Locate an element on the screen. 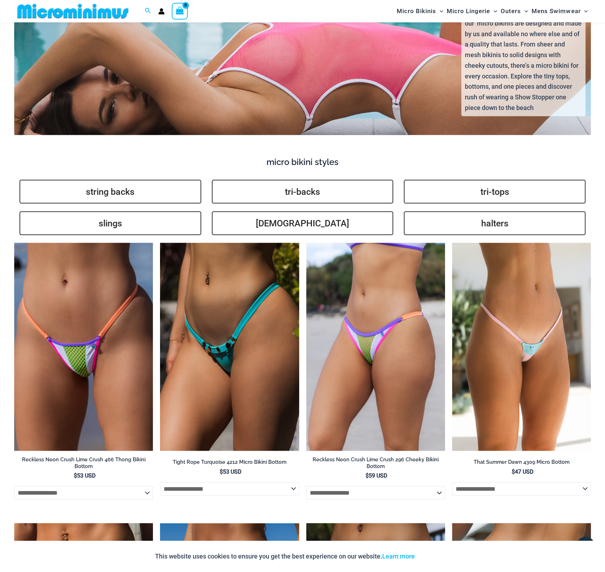 This screenshot has height=572, width=605. a: Micro LingerieMenu ToggleMenu Toggle is located at coordinates (472, 11).